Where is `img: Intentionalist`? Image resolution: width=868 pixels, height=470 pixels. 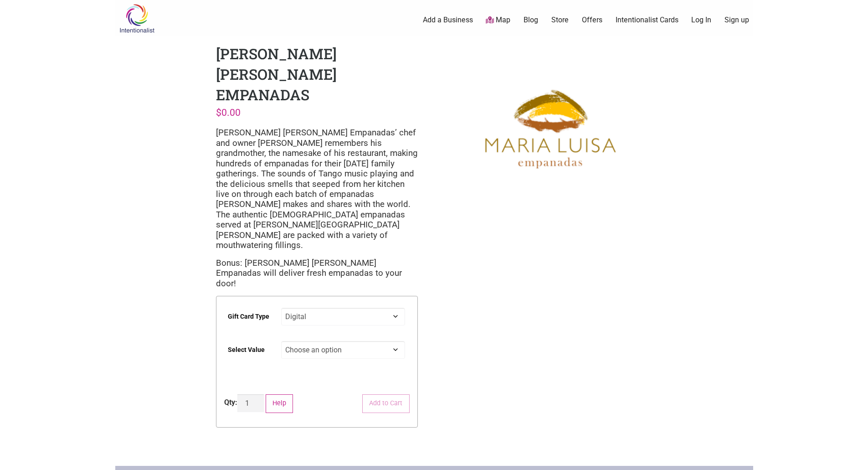
img: Intentionalist is located at coordinates (137, 18).